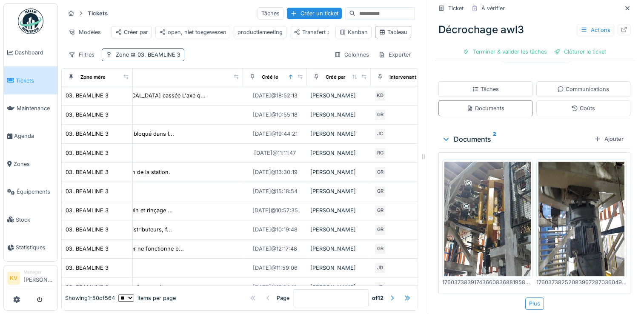  I want to click on span: Stock, so click(35, 219).